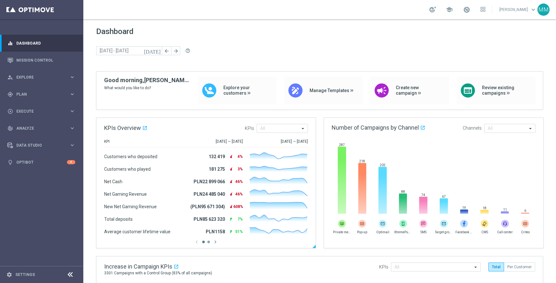 This screenshot has width=556, height=283. What do you see at coordinates (41, 60) in the screenshot?
I see `button: Mission Control` at bounding box center [41, 60].